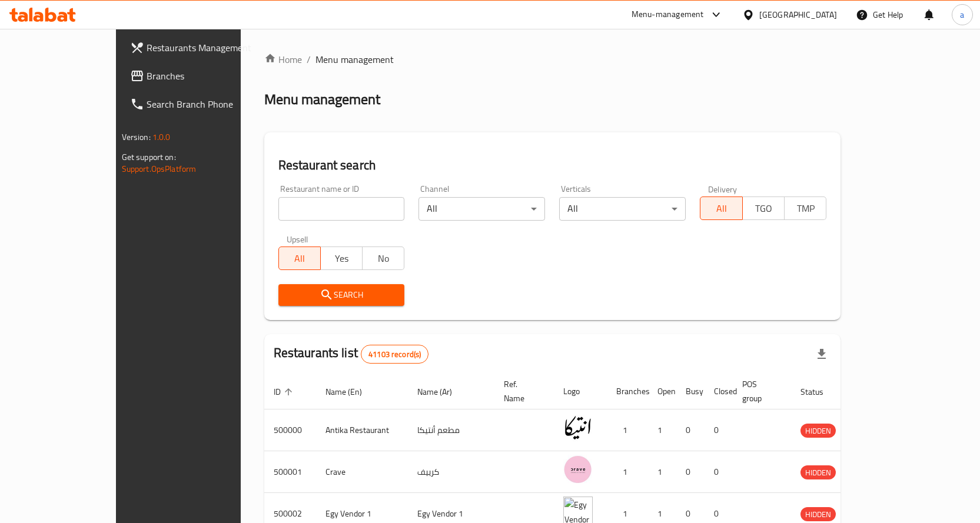  Describe the element at coordinates (209, 104) in the screenshot. I see `span: Search Branch Phone` at that location.